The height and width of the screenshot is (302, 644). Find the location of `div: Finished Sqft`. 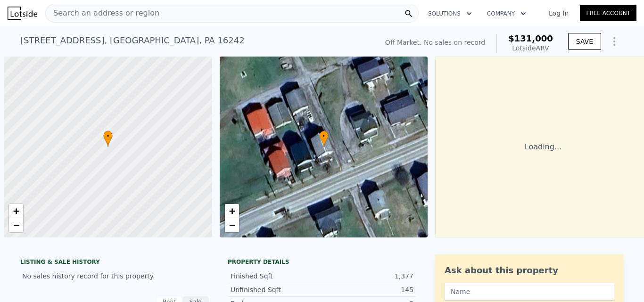

div: Finished Sqft is located at coordinates (276, 276).